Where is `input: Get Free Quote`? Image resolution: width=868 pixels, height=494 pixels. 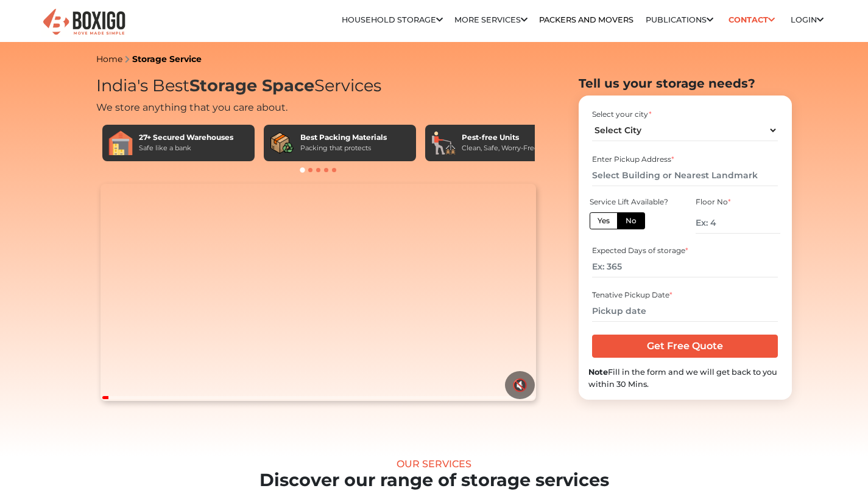 input: Get Free Quote is located at coordinates (685, 347).